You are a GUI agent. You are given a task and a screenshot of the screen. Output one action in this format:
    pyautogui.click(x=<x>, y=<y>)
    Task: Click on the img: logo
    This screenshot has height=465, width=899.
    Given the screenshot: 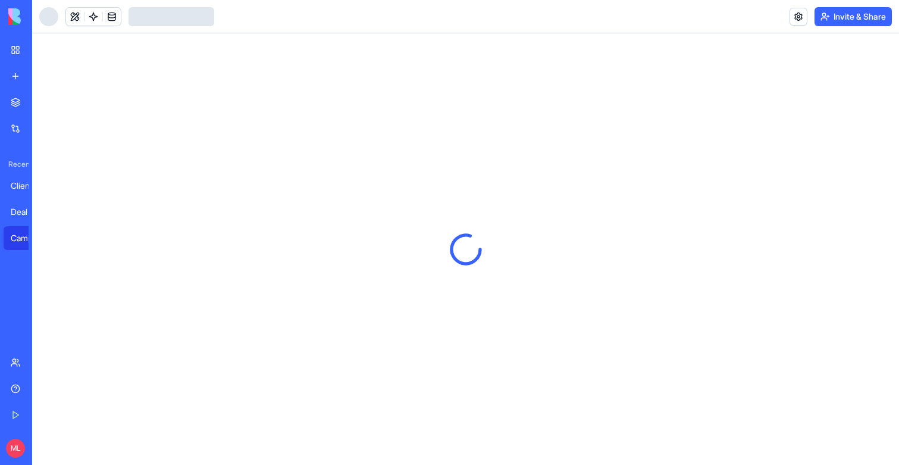 What is the action you would take?
    pyautogui.click(x=45, y=17)
    